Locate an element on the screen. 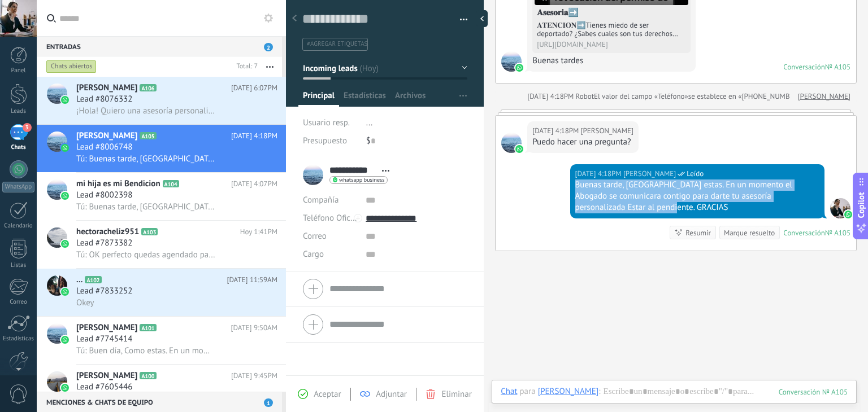  span: A103 is located at coordinates (149, 232).